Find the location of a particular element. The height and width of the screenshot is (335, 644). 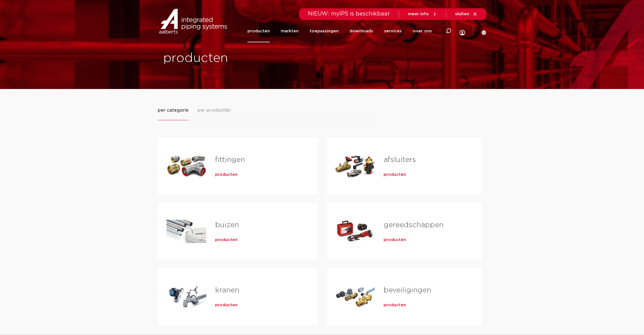

span: per productlijn is located at coordinates (214, 110).